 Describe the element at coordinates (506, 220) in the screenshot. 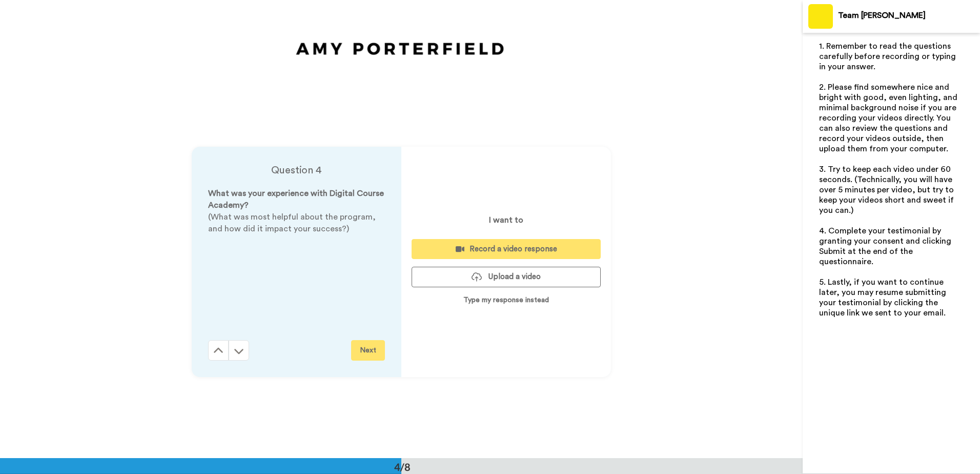

I see `p: I want to` at that location.